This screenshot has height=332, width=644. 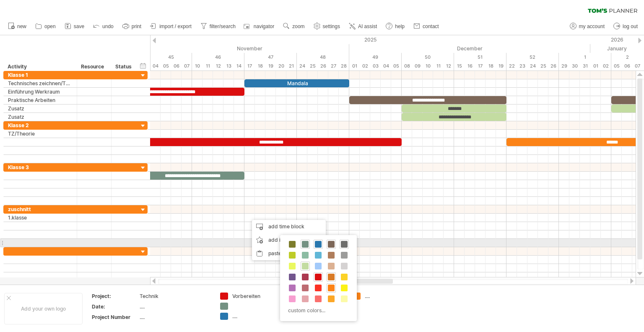 I want to click on a: undo, so click(x=104, y=26).